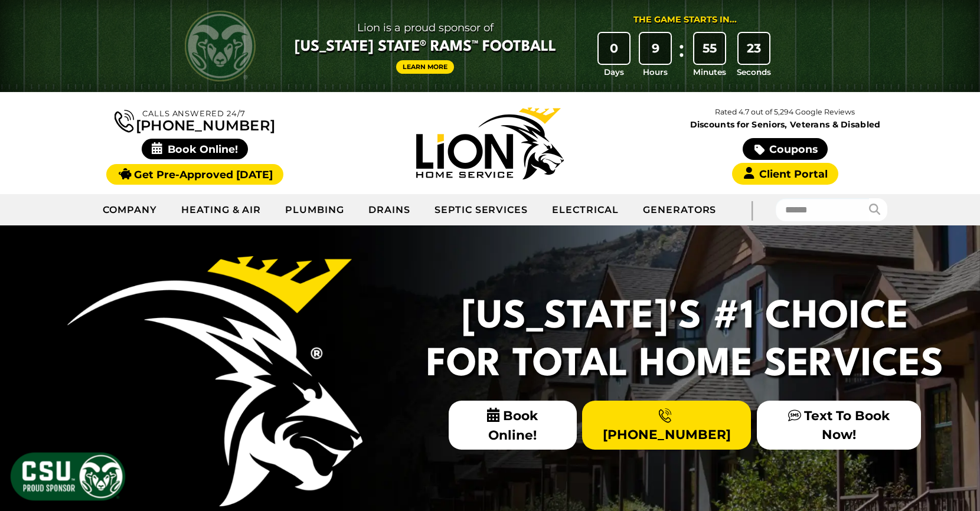  I want to click on span: Hours, so click(655, 72).